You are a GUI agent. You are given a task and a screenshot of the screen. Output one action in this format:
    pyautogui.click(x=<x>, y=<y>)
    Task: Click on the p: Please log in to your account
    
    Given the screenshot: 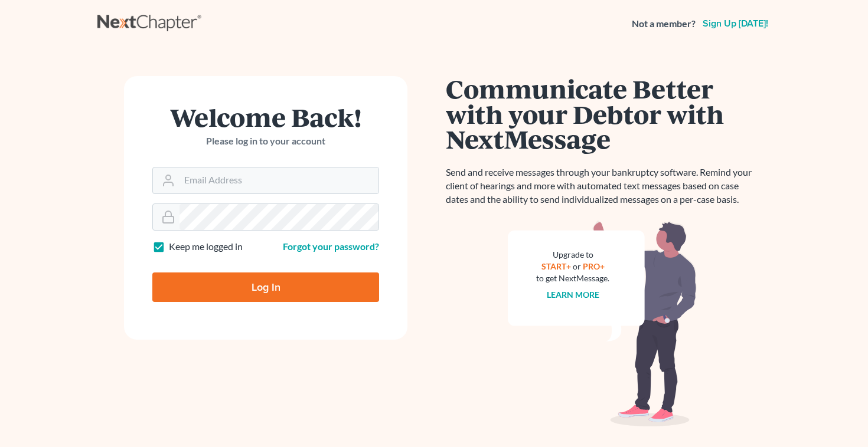 What is the action you would take?
    pyautogui.click(x=266, y=141)
    